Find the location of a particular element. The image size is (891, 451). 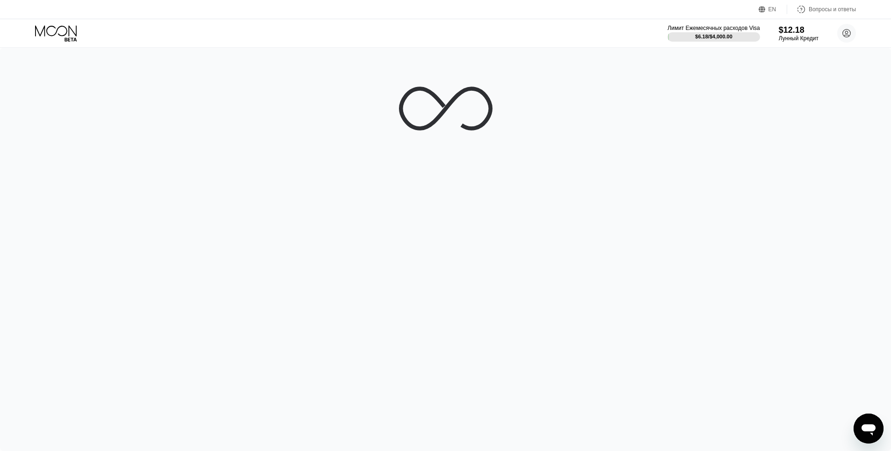

ya-tr-span: EN is located at coordinates (772, 9).